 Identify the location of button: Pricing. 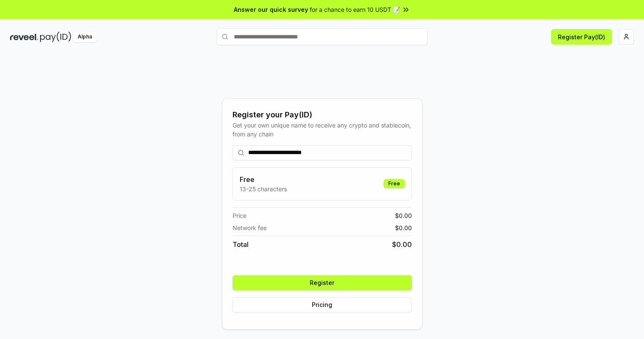
(322, 305).